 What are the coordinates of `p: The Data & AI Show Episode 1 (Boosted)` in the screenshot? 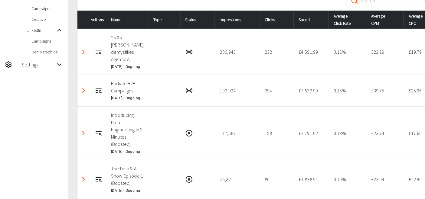 It's located at (127, 176).